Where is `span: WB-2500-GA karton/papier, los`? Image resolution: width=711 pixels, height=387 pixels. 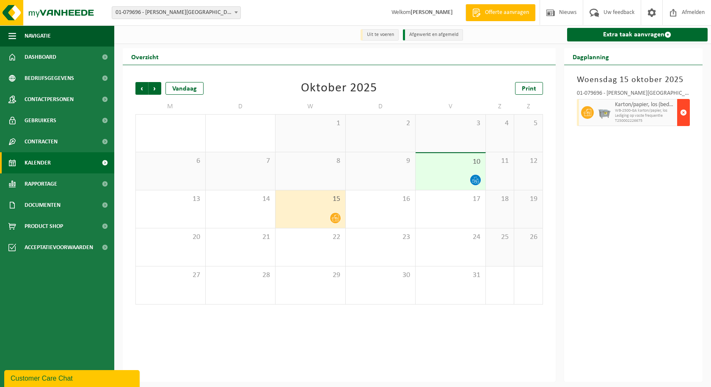 span: WB-2500-GA karton/papier, los is located at coordinates (645, 111).